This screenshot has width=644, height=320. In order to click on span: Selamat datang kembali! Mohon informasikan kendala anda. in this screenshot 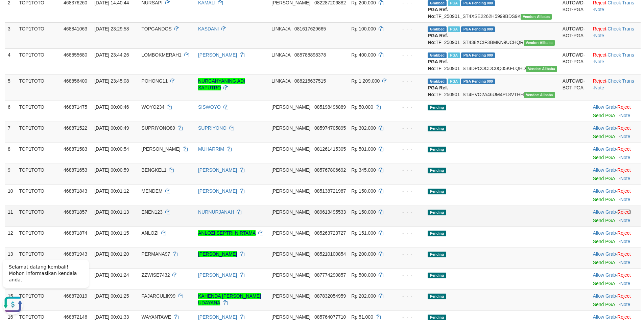, I will do `click(42, 19)`.